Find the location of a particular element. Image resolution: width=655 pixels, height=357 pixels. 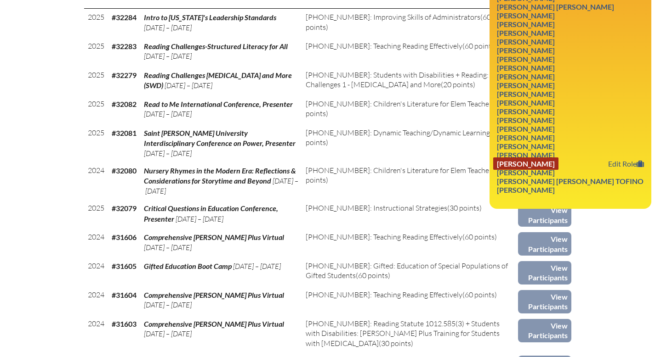

b: #32080 is located at coordinates (124, 170).